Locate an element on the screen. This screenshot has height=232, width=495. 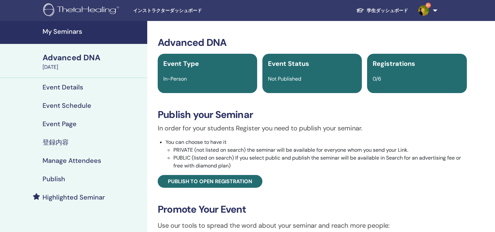
h4: Highlighted Seminar is located at coordinates (74, 197).